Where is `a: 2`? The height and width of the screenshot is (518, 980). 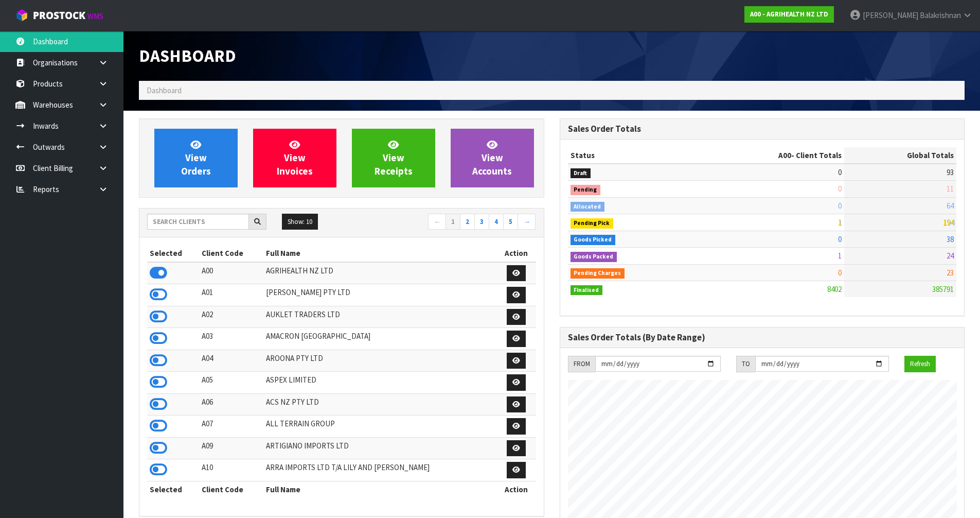
a: 2 is located at coordinates (467, 222).